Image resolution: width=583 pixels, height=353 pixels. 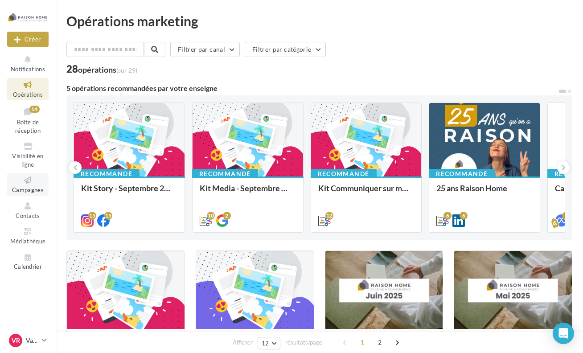 I want to click on span: Afficher, so click(x=242, y=342).